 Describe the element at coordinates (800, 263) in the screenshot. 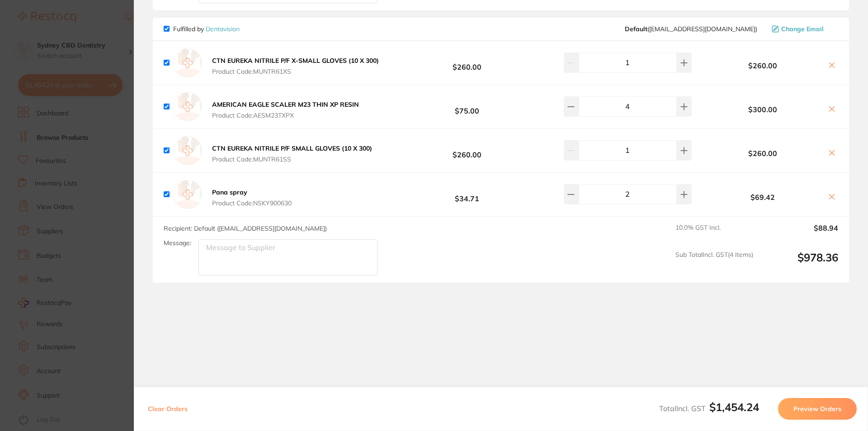

I see `output: $978.36` at that location.